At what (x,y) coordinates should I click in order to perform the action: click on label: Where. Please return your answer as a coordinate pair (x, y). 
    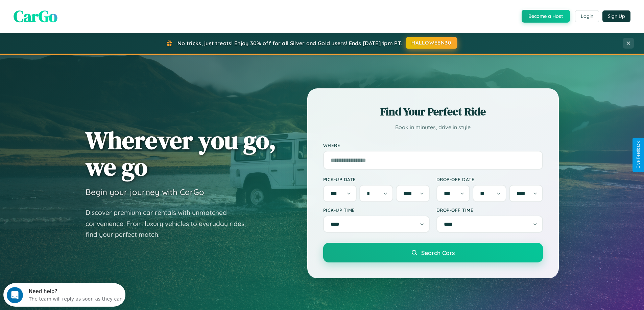
    Looking at the image, I should click on (433, 146).